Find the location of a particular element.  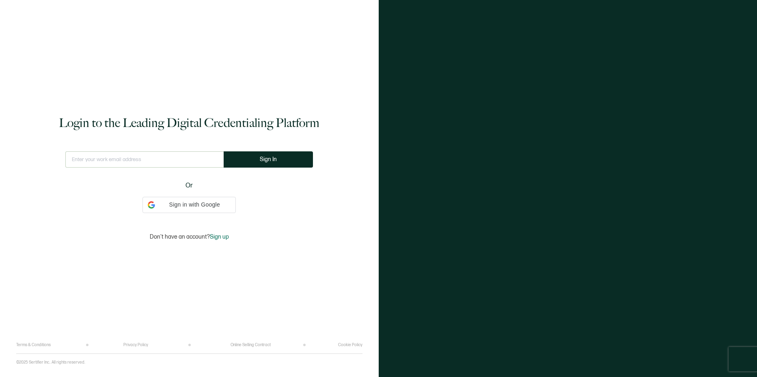

span: Sign in with Google is located at coordinates (194, 205).